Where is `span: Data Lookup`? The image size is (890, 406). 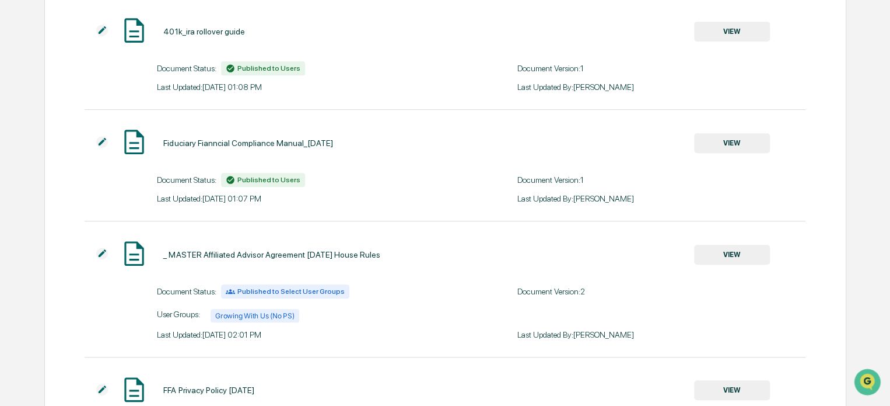
span: Data Lookup is located at coordinates (48, 175).